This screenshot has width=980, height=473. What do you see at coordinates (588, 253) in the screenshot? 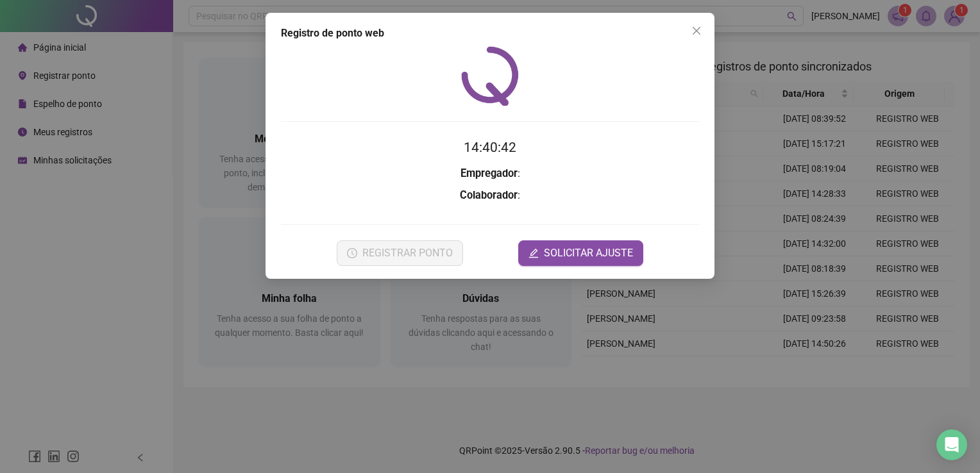
I see `span: SOLICITAR AJUSTE` at bounding box center [588, 253].